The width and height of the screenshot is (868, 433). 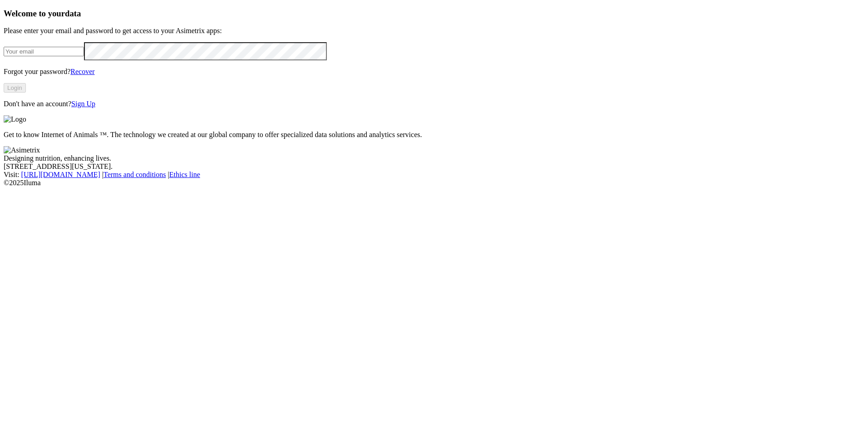 What do you see at coordinates (434, 183) in the screenshot?
I see `div: © 2025 Iluma` at bounding box center [434, 183].